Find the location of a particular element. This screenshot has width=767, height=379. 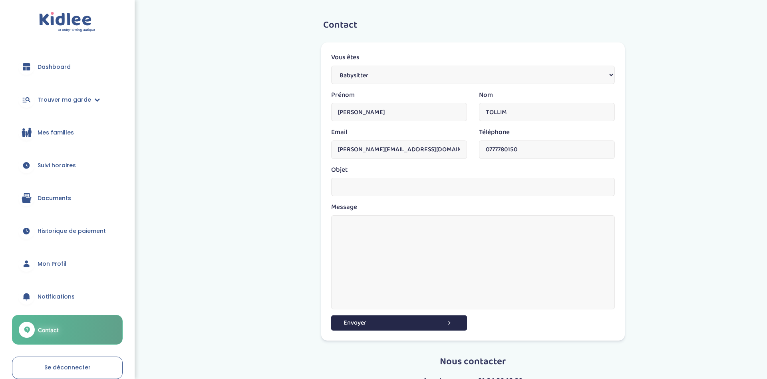

span: Dashboard is located at coordinates (54, 67).